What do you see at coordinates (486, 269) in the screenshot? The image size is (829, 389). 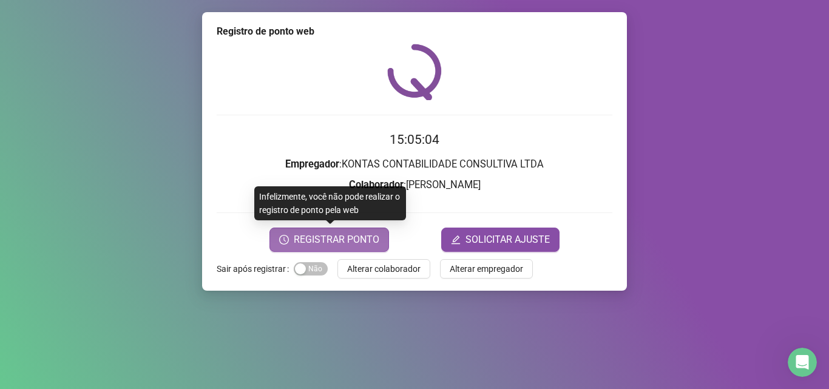 I see `span: Alterar empregador` at bounding box center [486, 269].